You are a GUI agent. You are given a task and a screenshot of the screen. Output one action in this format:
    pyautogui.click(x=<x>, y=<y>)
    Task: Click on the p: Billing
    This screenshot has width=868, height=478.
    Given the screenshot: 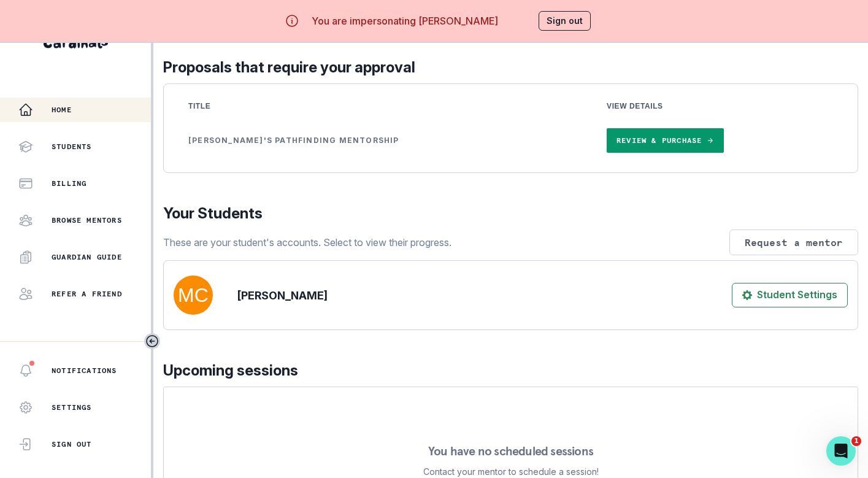 What is the action you would take?
    pyautogui.click(x=69, y=183)
    